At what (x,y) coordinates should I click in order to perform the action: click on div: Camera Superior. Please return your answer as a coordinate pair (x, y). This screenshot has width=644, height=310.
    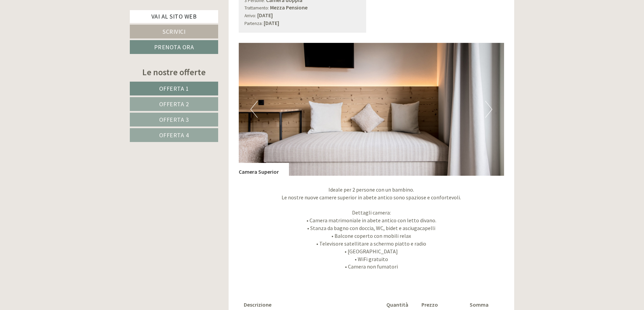
    Looking at the image, I should click on (264, 169).